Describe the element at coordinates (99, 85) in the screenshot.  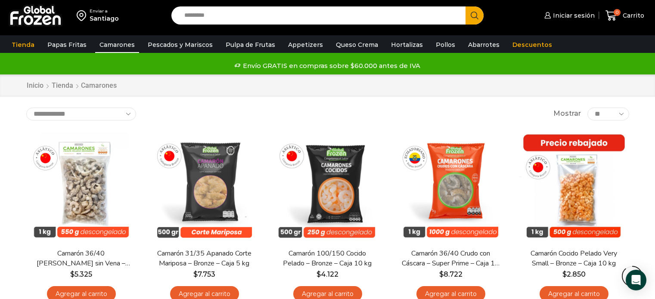
I see `h1: Camarones` at that location.